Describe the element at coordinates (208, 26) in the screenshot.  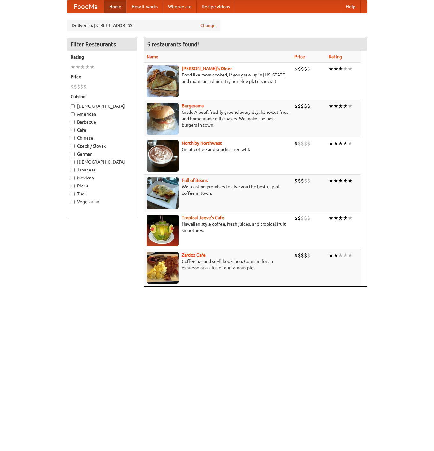
I see `a: Change` at that location.